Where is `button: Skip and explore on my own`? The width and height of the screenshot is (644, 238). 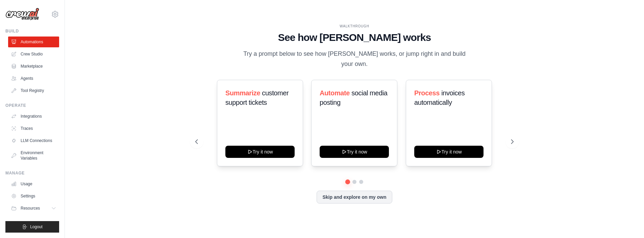
button: Skip and explore on my own is located at coordinates (354, 197).